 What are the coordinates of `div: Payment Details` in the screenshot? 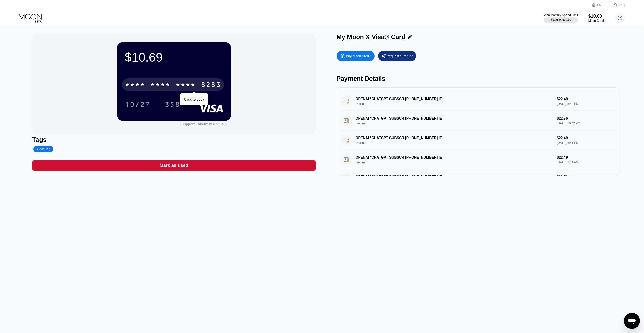 It's located at (478, 78).